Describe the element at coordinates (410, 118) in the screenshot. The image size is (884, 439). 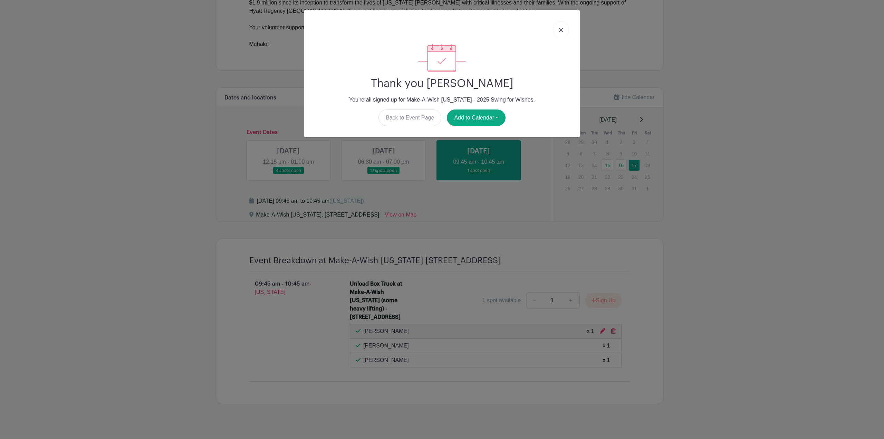
I see `a: Back to Event Page` at that location.